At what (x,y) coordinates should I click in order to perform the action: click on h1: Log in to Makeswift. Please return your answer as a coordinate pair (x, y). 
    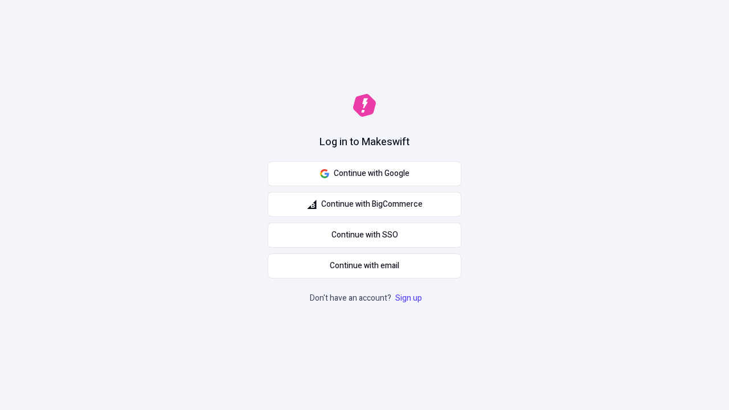
    Looking at the image, I should click on (364, 142).